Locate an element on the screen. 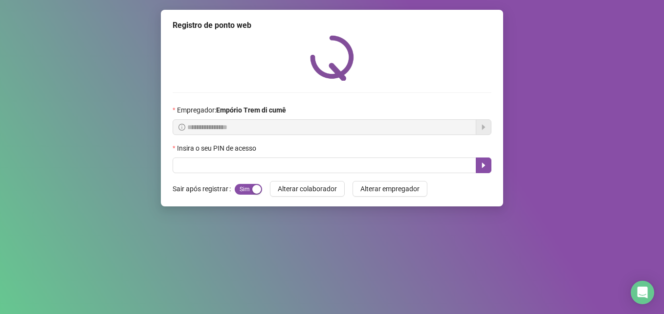 This screenshot has width=664, height=314. div: Open Intercom Messenger is located at coordinates (643, 292).